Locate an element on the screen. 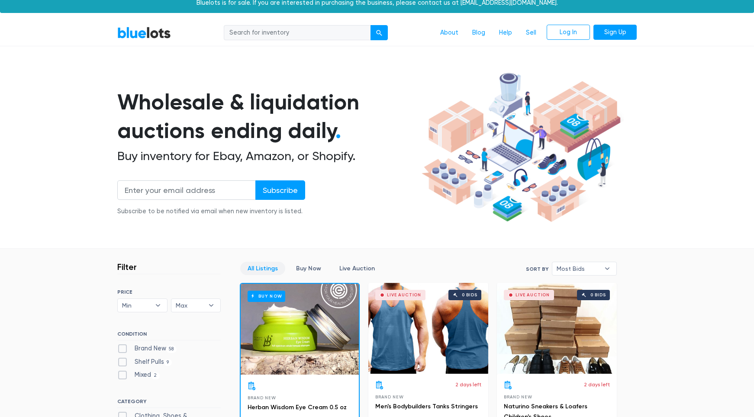  div: Subscribe to be notified via email when new inventory is listed. is located at coordinates (211, 212).